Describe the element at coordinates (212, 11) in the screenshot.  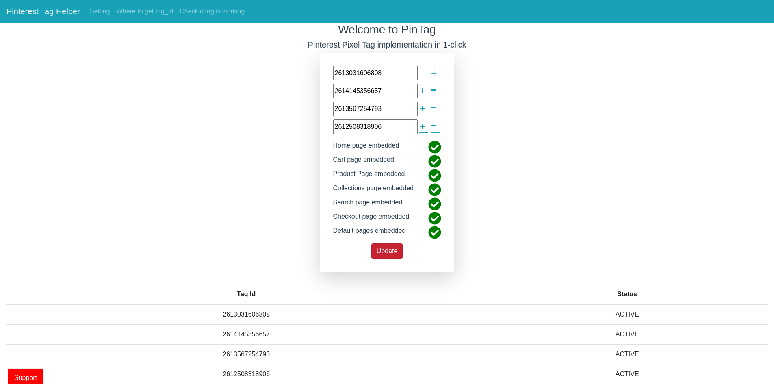
I see `a: Check if tag is working` at that location.